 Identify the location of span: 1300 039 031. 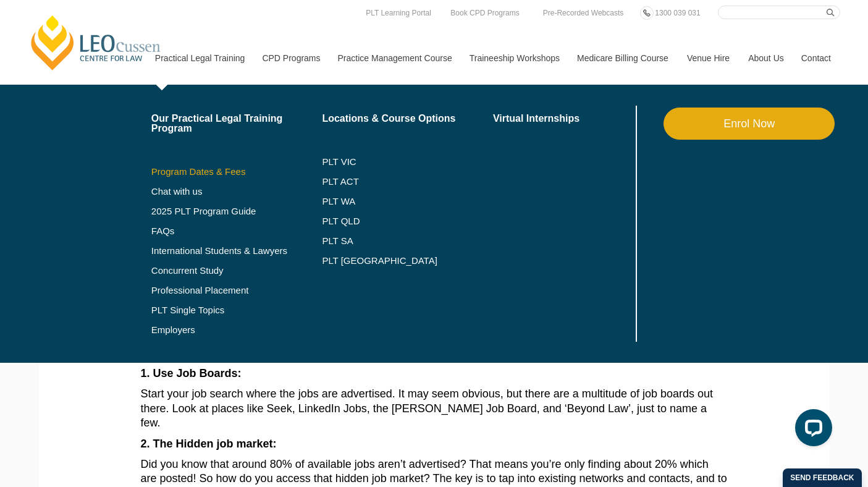
(677, 13).